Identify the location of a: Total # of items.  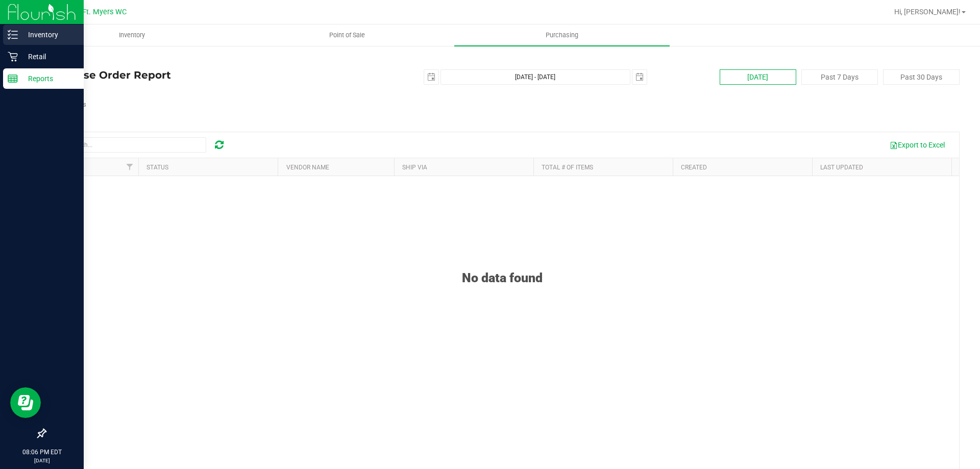
(567, 167).